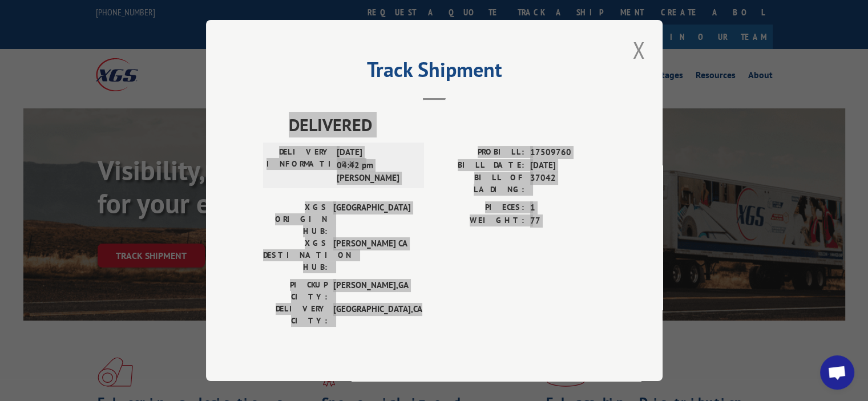  I want to click on span: DELIVERED, so click(447, 124).